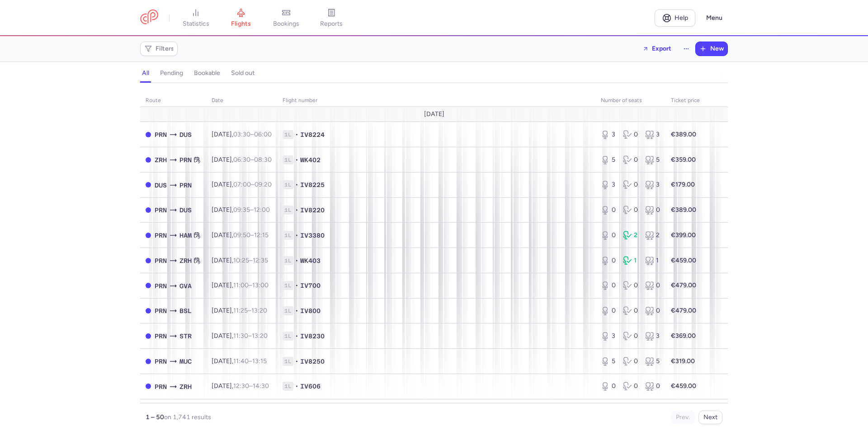 The image size is (868, 435). Describe the element at coordinates (310, 261) in the screenshot. I see `span: WK403` at that location.